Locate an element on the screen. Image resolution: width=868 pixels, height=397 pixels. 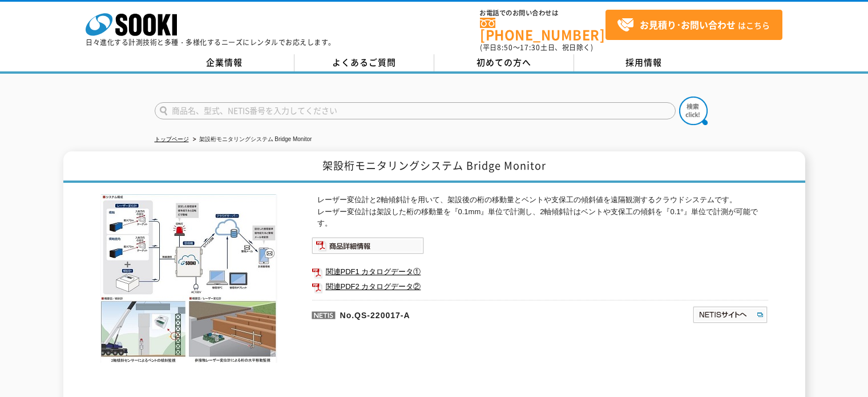
strong: お見積り･お問い合わせ is located at coordinates (688, 25).